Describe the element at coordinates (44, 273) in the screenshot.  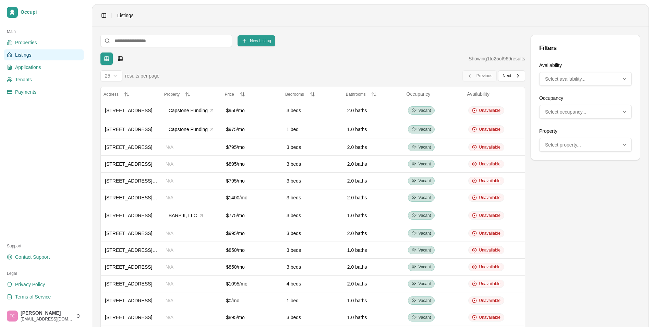
I see `div: Legal` at that location.